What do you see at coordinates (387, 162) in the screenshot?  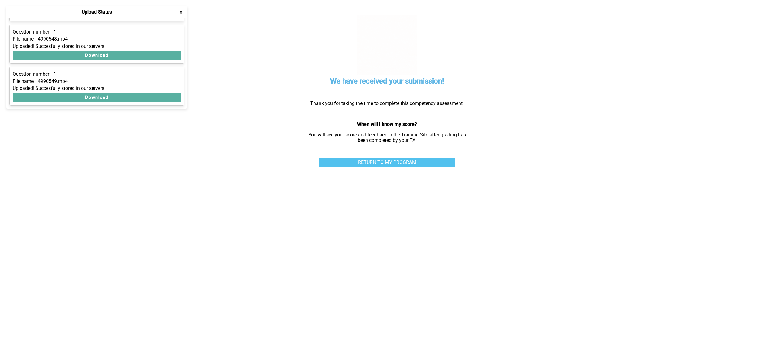 I see `a: RETURN TO MY PROGRAM` at bounding box center [387, 162].